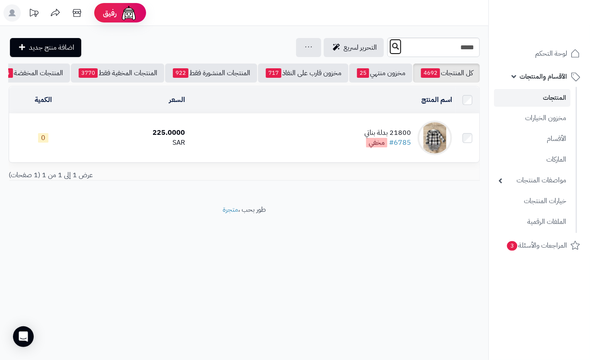  I want to click on a: المنتجات المخفية فقط3770, so click(118, 73).